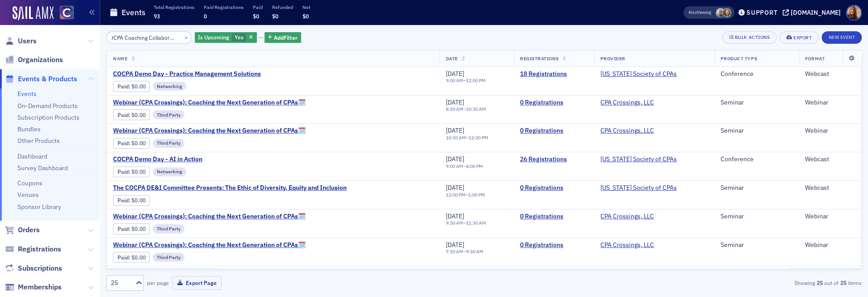 The image size is (868, 297). I want to click on span: 0, so click(205, 16).